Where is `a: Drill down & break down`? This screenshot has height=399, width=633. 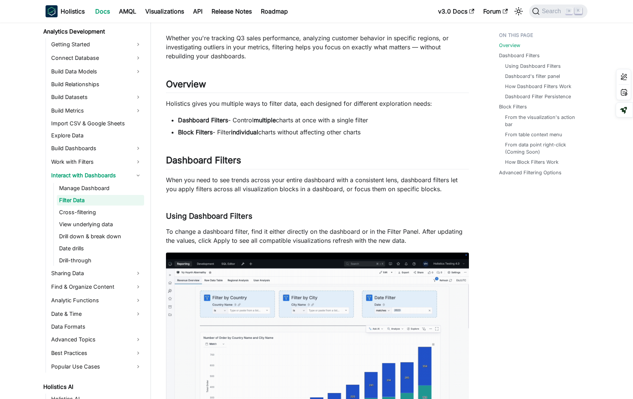
a: Drill down & break down is located at coordinates (100, 236).